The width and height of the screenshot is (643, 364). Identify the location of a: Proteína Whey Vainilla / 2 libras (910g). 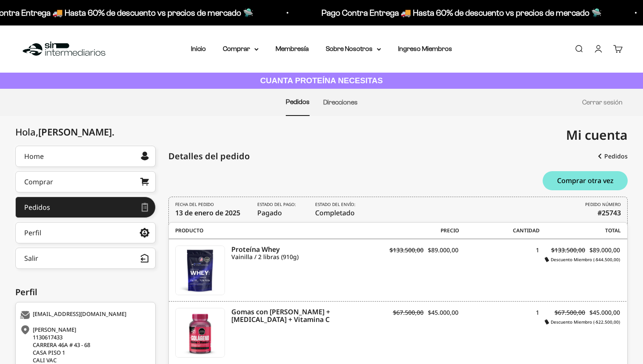
(304, 253).